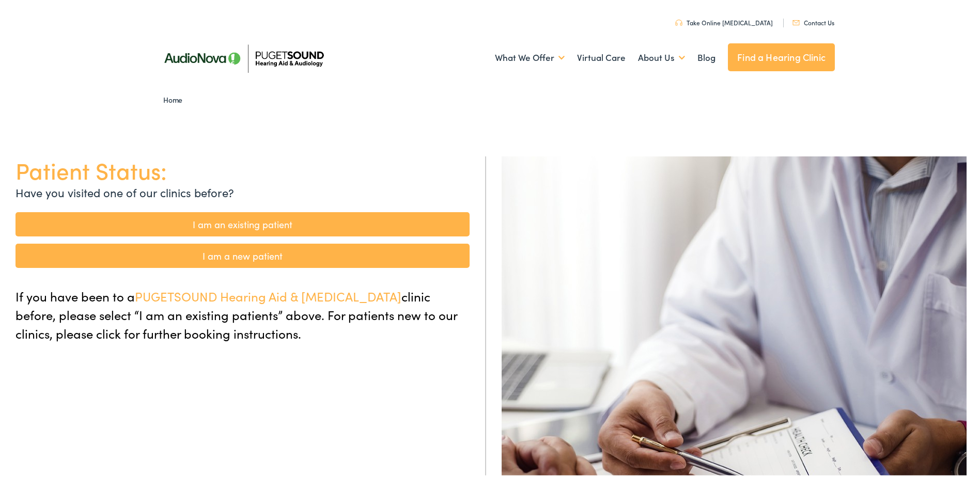  What do you see at coordinates (781, 56) in the screenshot?
I see `a: Find a Hearing Clinic` at bounding box center [781, 56].